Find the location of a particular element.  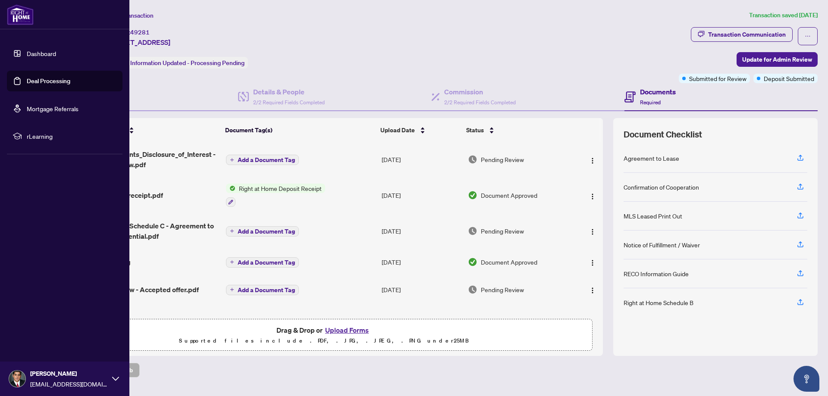

button: Update for Admin Review is located at coordinates (777, 60).